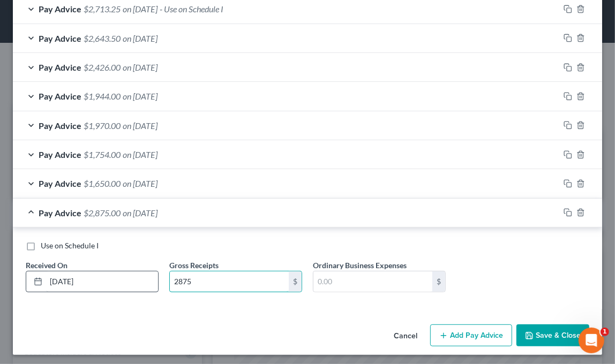  I want to click on span: $2,875.00, so click(102, 213).